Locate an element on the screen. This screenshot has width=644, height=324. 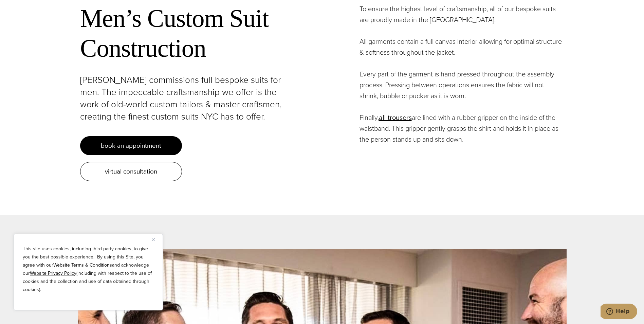
p: This site uses cookies, including third party cookies, to give you the best possible experience. ... is located at coordinates (88, 269).